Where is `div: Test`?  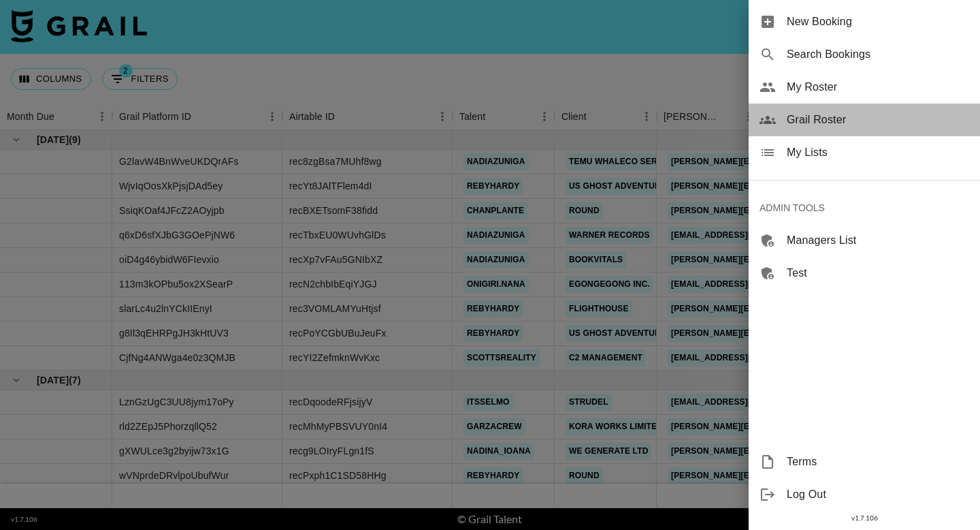
div: Test is located at coordinates (864, 273).